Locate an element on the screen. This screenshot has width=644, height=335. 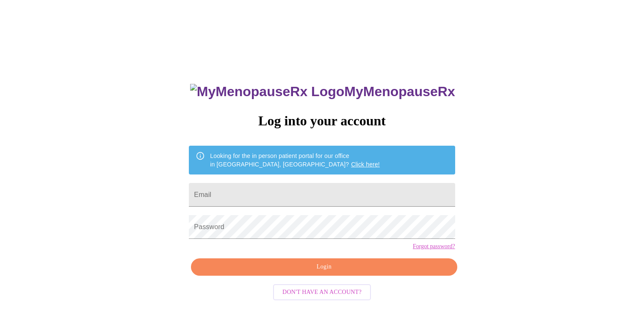
a: Click here! is located at coordinates (365, 164).